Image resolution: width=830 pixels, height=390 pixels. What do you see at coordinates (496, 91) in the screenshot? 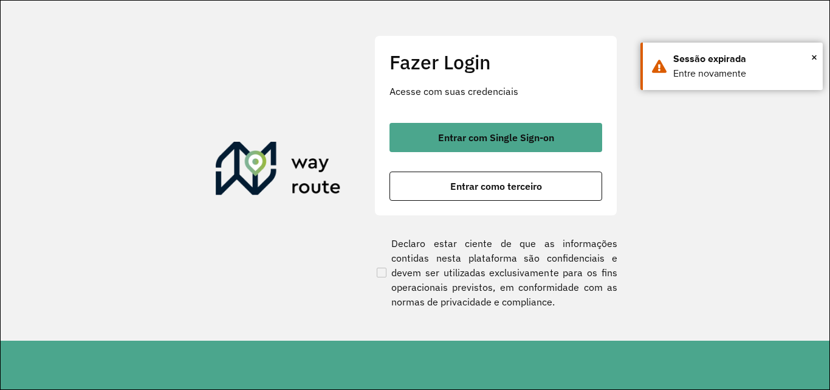
I see `p: Acesse com suas credenciais` at bounding box center [496, 91].